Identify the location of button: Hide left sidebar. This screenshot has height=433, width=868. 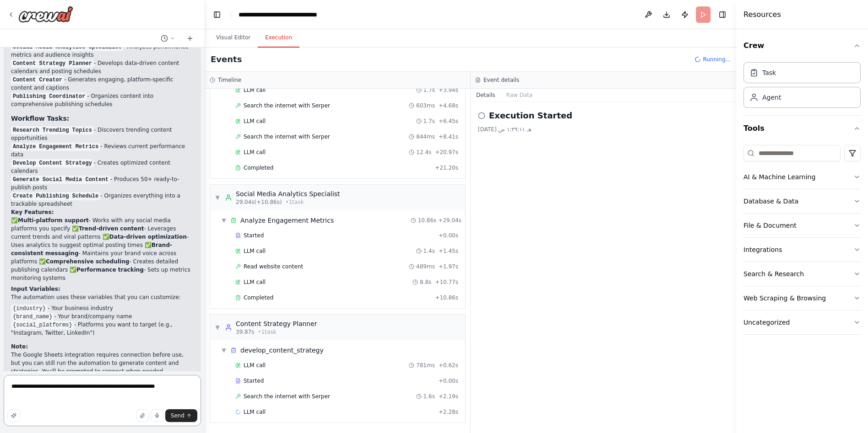
(217, 15).